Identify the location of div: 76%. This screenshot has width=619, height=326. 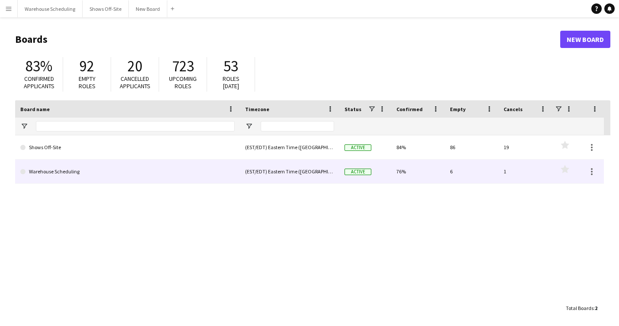
(418, 171).